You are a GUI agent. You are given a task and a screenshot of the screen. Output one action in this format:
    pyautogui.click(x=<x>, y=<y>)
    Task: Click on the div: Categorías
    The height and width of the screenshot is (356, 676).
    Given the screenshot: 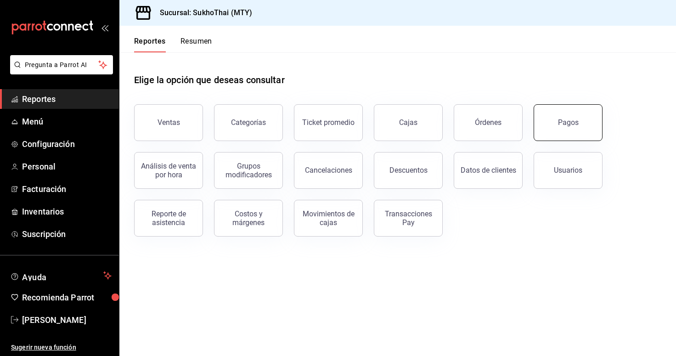 What is the action you would take?
    pyautogui.click(x=248, y=122)
    